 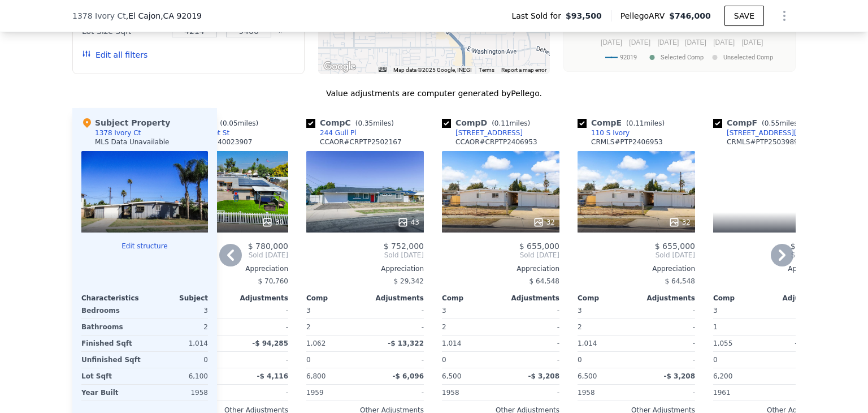 I want to click on div: CCAOR # CRPTP2502167, so click(x=361, y=142).